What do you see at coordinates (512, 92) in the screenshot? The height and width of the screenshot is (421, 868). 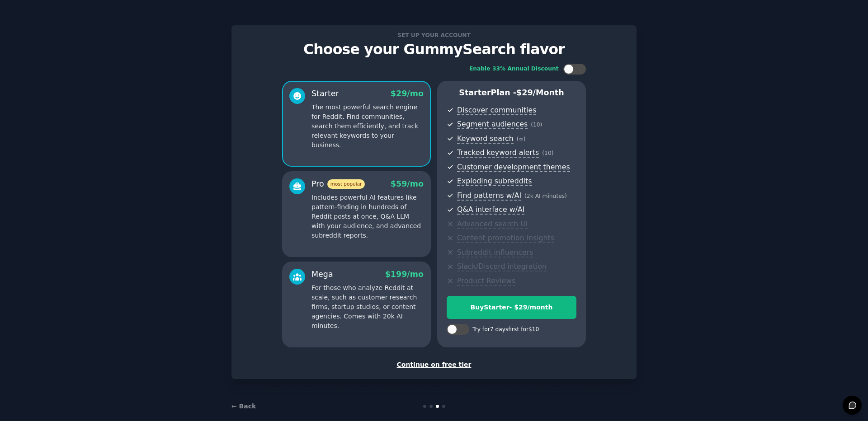 I see `p: Starter Plan -` at bounding box center [512, 92].